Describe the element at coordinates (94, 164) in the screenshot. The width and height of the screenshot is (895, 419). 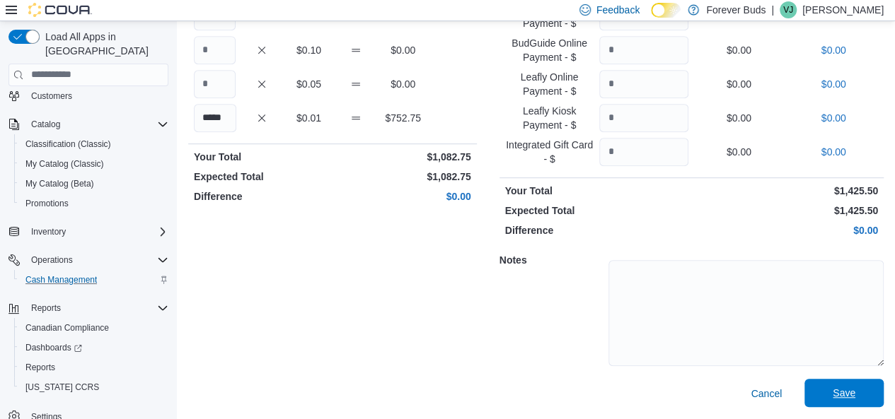
I see `button: My Catalog (Classic)` at that location.